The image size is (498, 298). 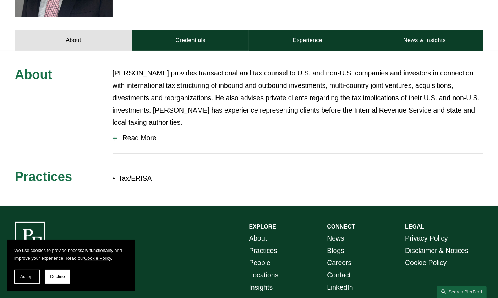 I want to click on a: Practices, so click(x=263, y=251).